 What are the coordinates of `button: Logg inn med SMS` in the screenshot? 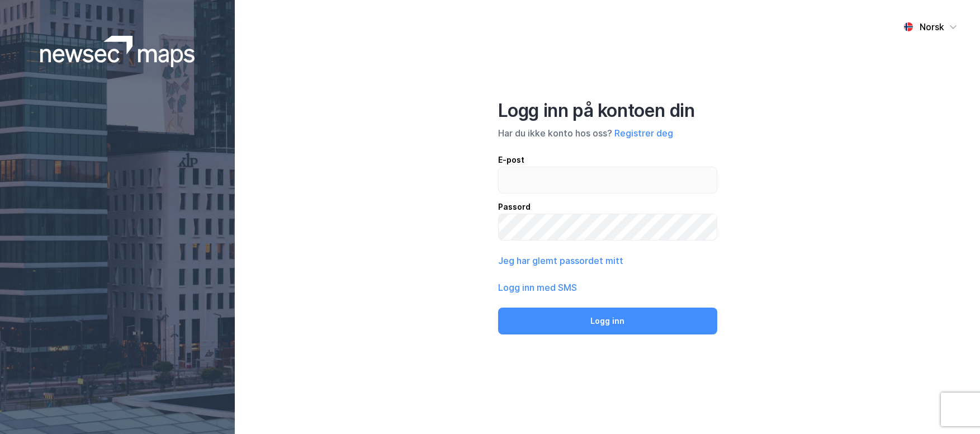 It's located at (537, 287).